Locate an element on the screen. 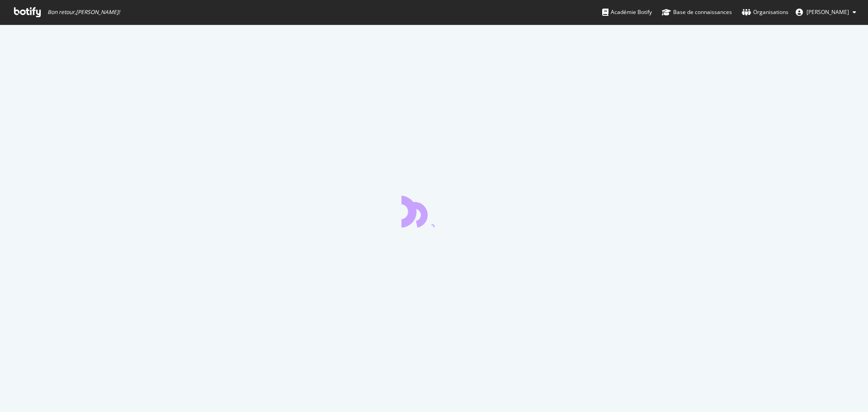  font: Académie Botify is located at coordinates (631, 12).